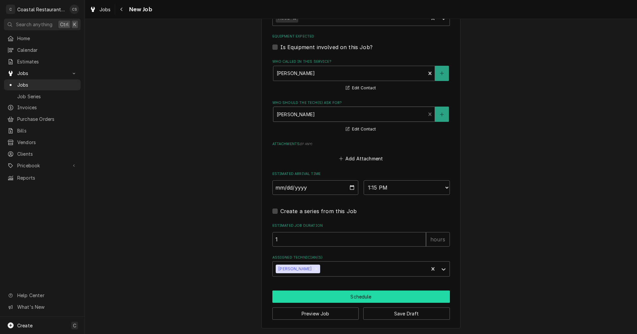 The height and width of the screenshot is (334, 637). What do you see at coordinates (47, 38) in the screenshot?
I see `span: Home` at bounding box center [47, 38].